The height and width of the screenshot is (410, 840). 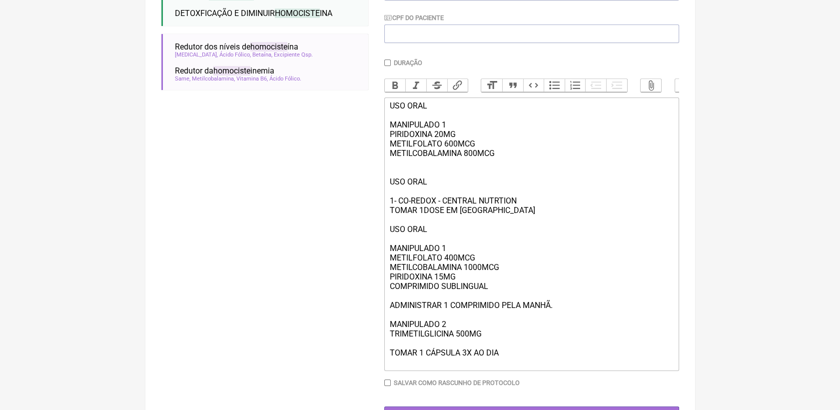 What do you see at coordinates (554, 85) in the screenshot?
I see `button: Bullets` at bounding box center [554, 85].